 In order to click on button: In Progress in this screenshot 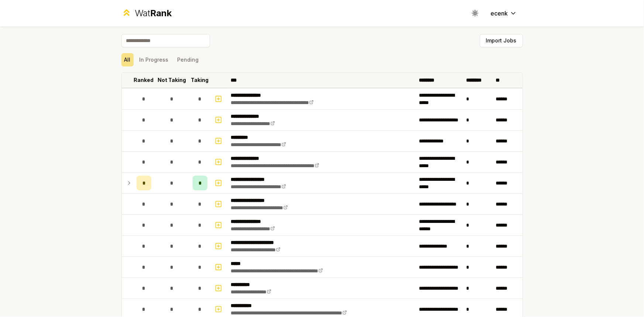, I will do `click(154, 60)`.